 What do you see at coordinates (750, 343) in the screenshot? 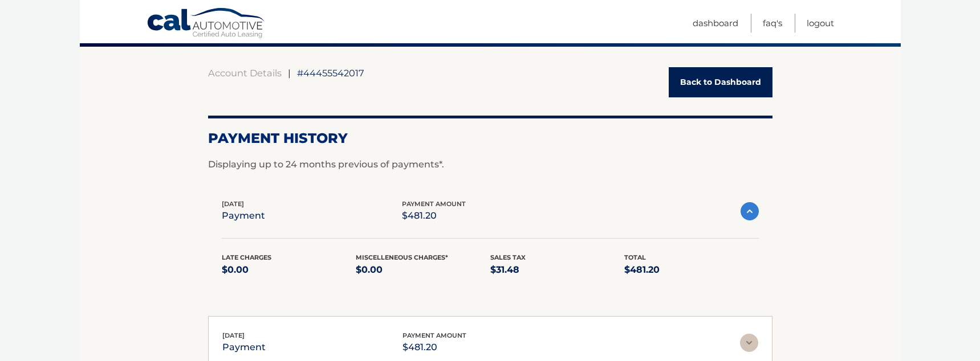
I see `img: accordion-rest.svg` at bounding box center [750, 343].